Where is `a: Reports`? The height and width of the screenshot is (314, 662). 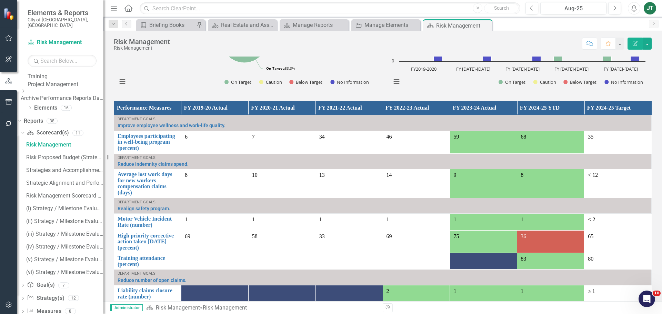 a: Reports is located at coordinates (33, 121).